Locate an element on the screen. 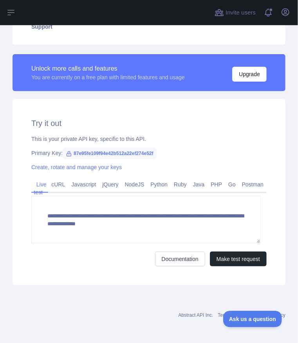 The height and width of the screenshot is (343, 298). a: cURL is located at coordinates (58, 184).